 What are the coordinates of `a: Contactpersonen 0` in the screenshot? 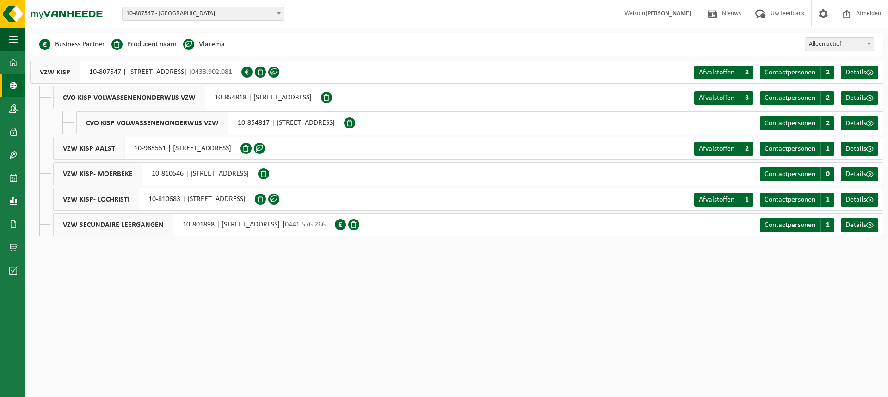 It's located at (797, 174).